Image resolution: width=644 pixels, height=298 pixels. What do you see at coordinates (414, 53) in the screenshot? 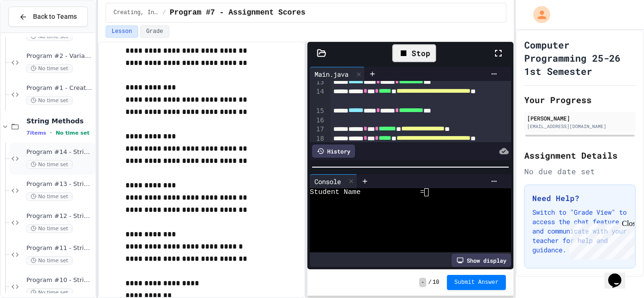
I see `div: Stop` at bounding box center [414, 53].